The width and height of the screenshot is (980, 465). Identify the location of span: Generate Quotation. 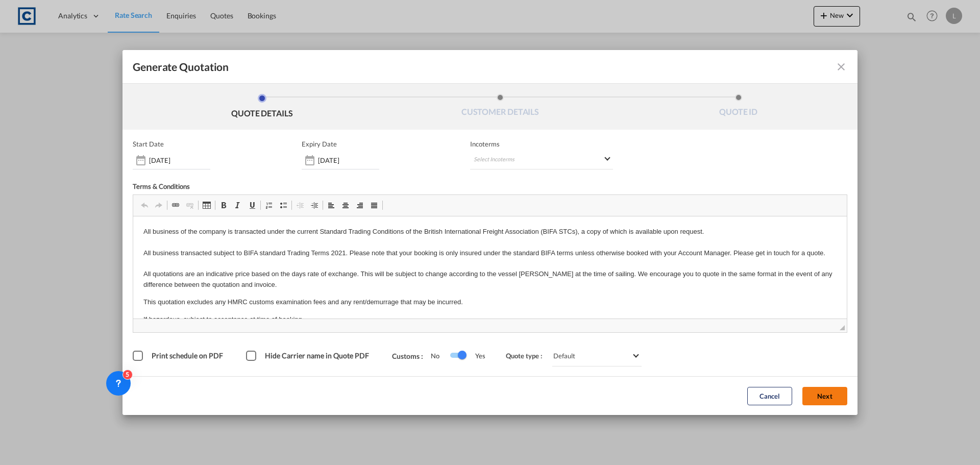
(181, 67).